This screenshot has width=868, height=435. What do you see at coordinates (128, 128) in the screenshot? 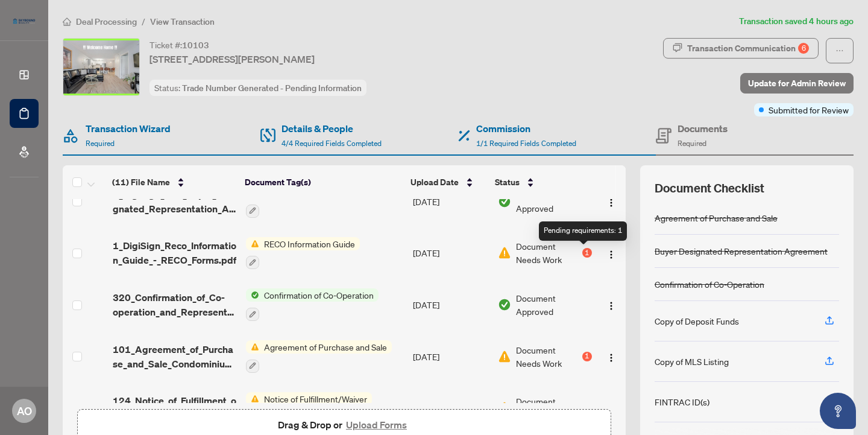
I see `h4: Transaction Wizard` at bounding box center [128, 128].